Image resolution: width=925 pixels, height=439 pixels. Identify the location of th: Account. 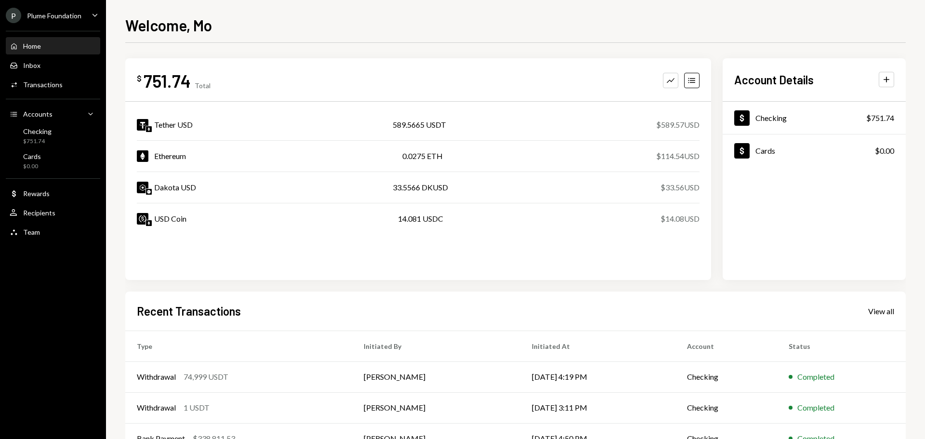
(726, 346).